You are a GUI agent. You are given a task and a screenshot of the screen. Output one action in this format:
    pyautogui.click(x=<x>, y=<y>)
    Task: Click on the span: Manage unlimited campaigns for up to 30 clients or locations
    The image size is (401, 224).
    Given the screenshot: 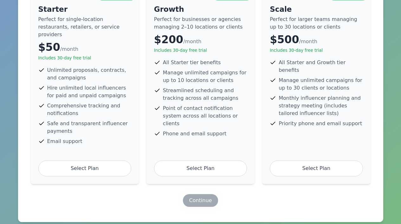 What is the action you would take?
    pyautogui.click(x=321, y=84)
    